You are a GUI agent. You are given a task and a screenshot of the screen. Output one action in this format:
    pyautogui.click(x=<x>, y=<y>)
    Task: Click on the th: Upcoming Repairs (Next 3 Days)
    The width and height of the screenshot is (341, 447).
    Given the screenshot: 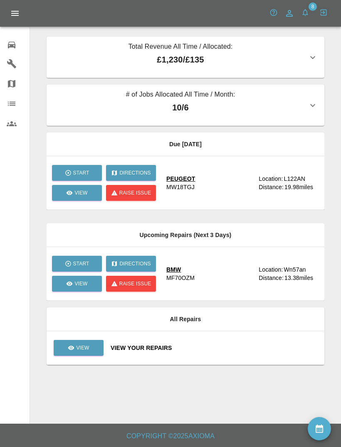 What is the action you would take?
    pyautogui.click(x=186, y=235)
    